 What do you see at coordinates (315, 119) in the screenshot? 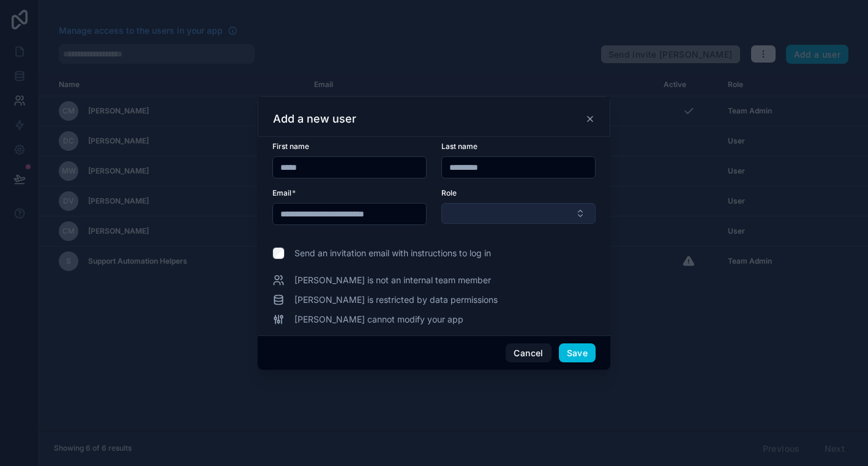
I see `h3: Add a new user` at bounding box center [315, 119].